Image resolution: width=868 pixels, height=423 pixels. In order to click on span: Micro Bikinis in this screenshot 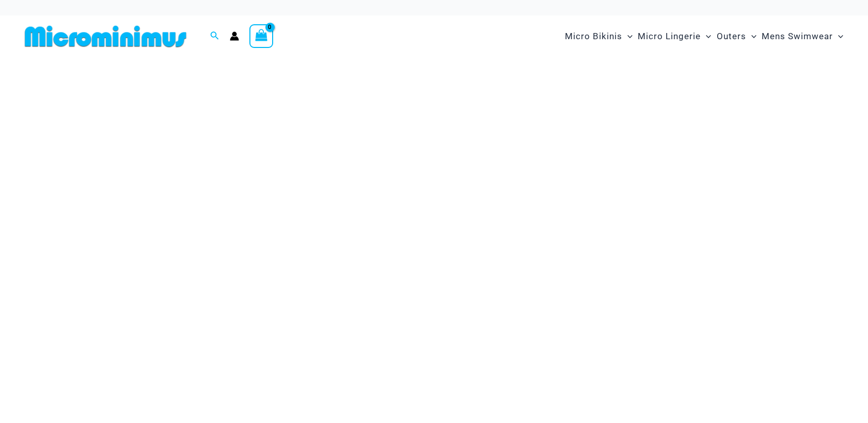, I will do `click(593, 36)`.